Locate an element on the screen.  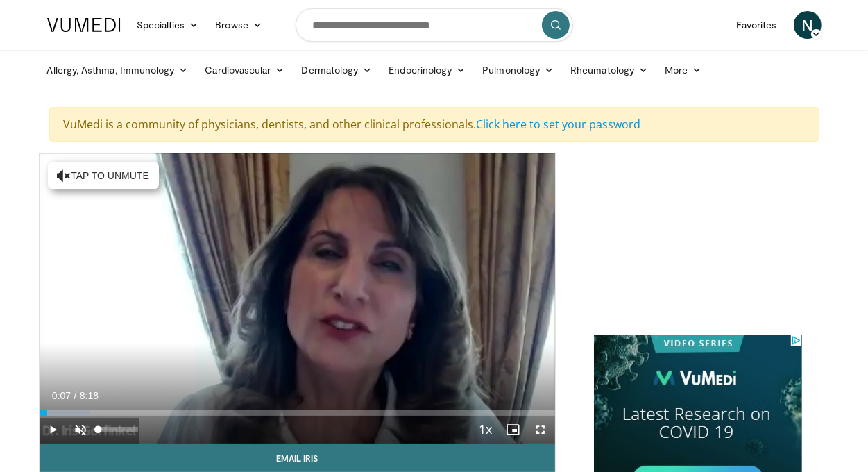
a: Dermatology is located at coordinates (337, 70).